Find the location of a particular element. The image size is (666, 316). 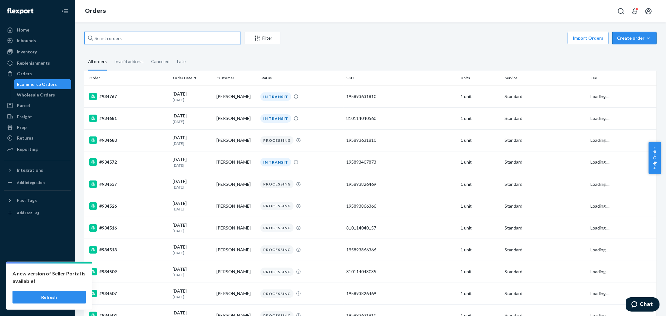

a: Prep is located at coordinates (37, 127).